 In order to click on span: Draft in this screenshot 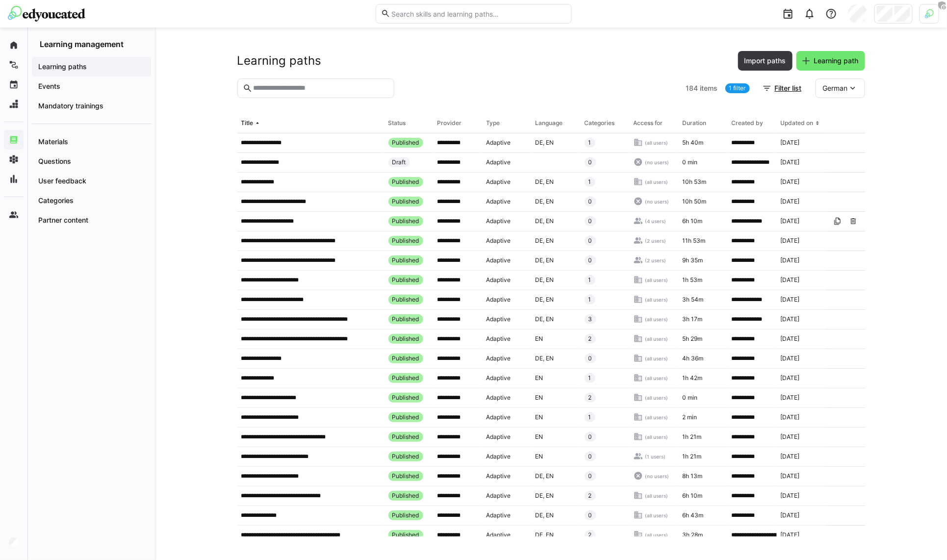, I will do `click(399, 162)`.